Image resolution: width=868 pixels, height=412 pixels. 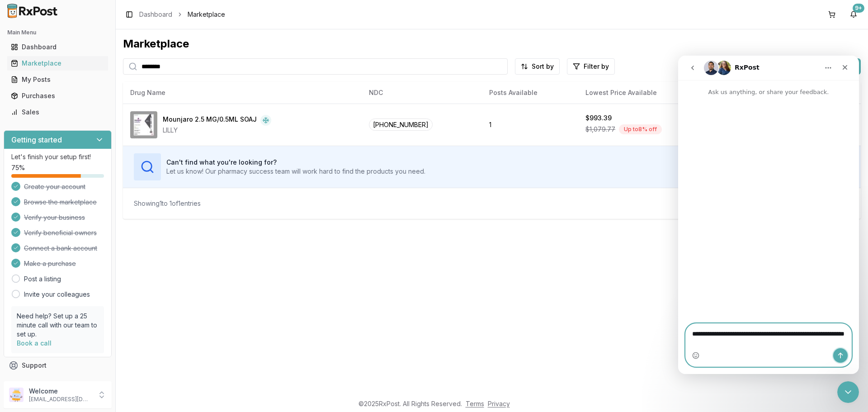 What do you see at coordinates (162, 300) in the screenshot?
I see `button: Send a message…` at bounding box center [162, 300].